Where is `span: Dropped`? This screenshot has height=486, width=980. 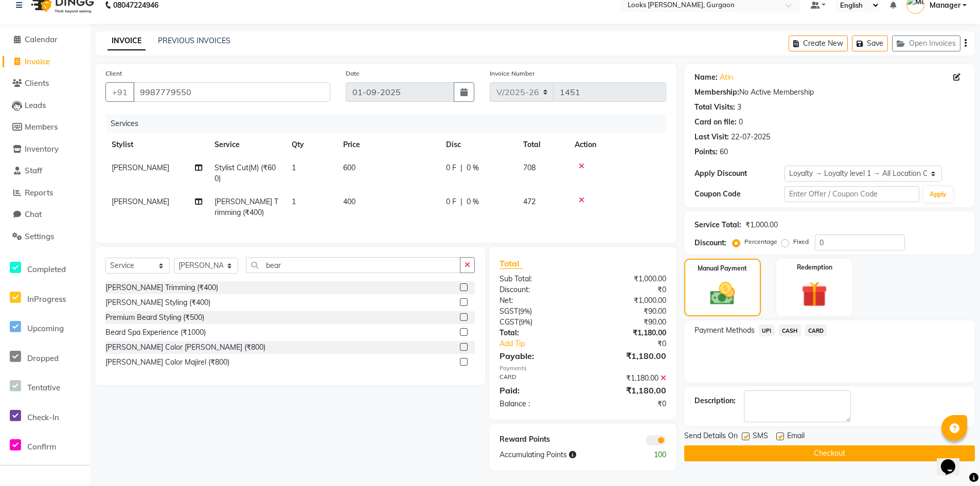
span: Dropped is located at coordinates (42, 358).